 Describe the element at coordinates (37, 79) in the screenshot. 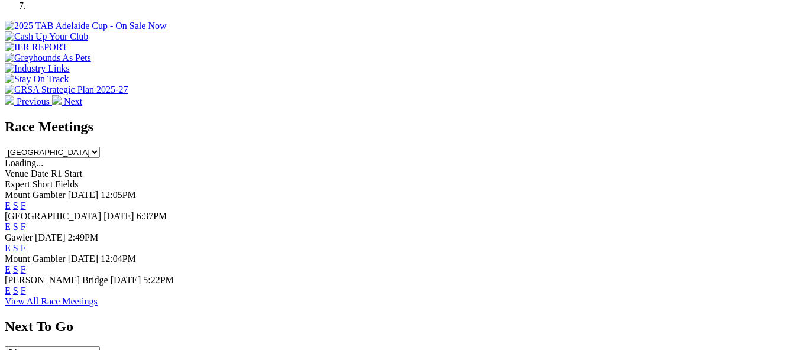

I see `img: Stay On Track` at that location.